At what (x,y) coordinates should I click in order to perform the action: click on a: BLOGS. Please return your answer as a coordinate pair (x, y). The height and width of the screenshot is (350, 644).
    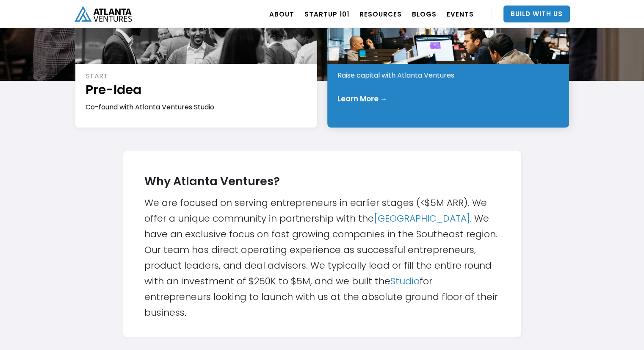
    Looking at the image, I should click on (424, 14).